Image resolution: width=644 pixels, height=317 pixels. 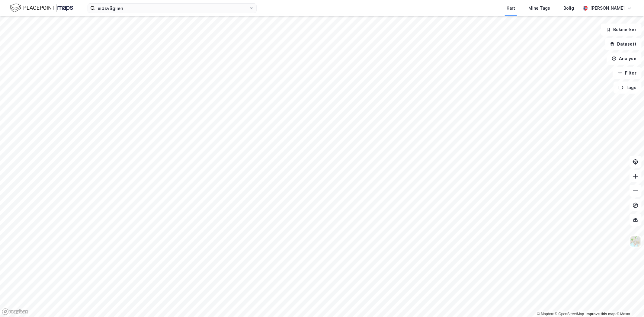 What do you see at coordinates (172, 8) in the screenshot?
I see `input: Søk på adresse, matrikkel, gårdeiere, leietakere eller personer` at bounding box center [172, 8].